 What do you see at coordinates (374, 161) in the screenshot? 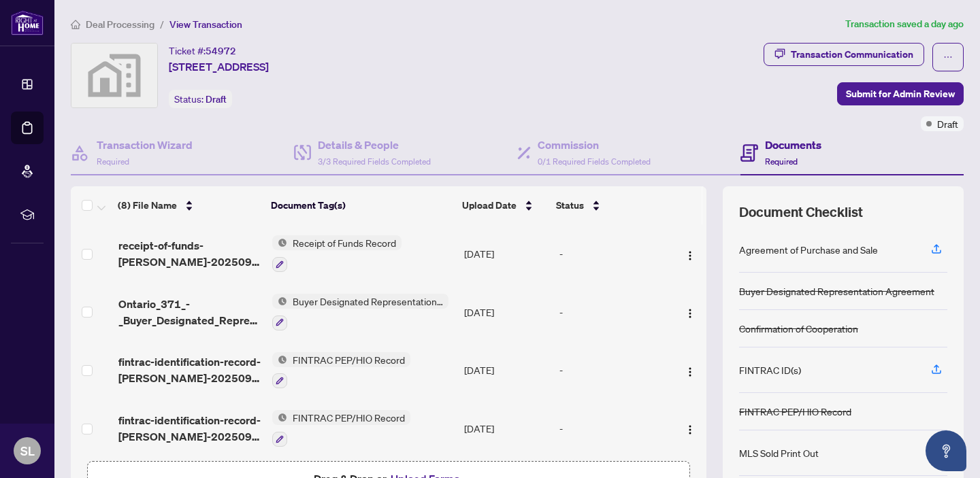
I see `span: 3/3 Required Fields Completed` at bounding box center [374, 161].